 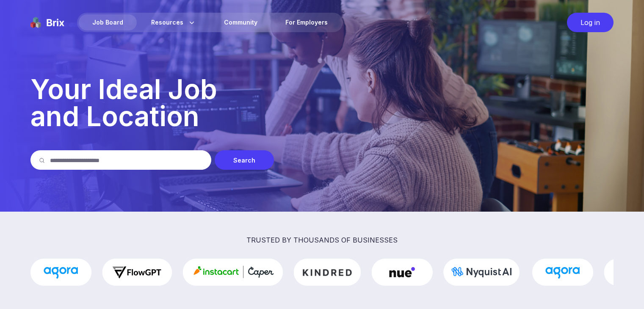 I want to click on div: Job Board, so click(x=108, y=22).